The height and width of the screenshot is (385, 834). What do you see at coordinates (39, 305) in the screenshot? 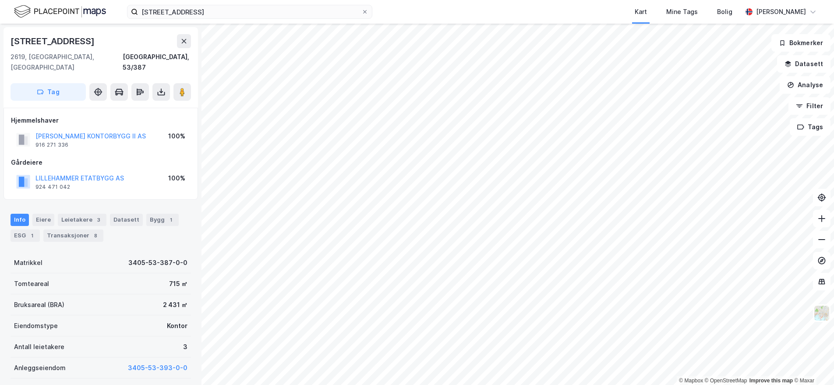
I see `div: Bruksareal (BRA)` at bounding box center [39, 305].